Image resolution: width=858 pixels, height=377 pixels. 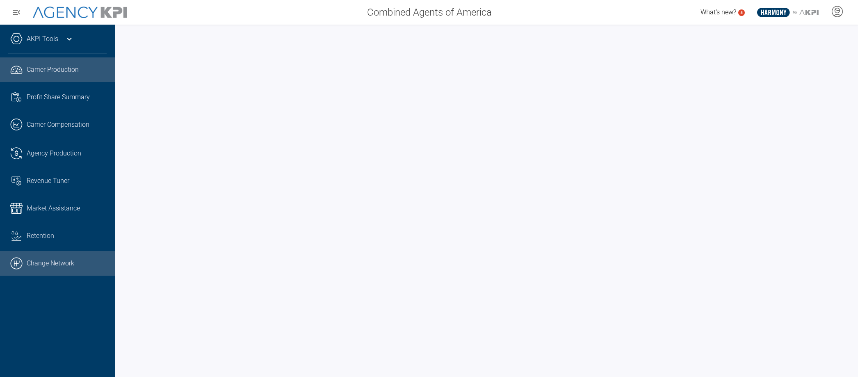 What do you see at coordinates (52, 70) in the screenshot?
I see `span: Carrier Production` at bounding box center [52, 70].